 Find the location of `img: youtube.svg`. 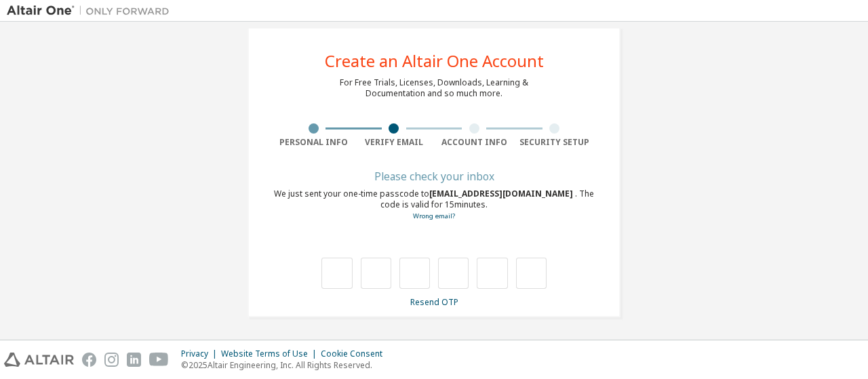

img: youtube.svg is located at coordinates (158, 360).